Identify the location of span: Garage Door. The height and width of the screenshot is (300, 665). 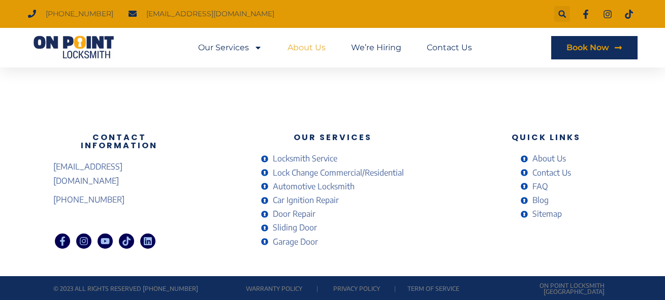
(294, 242).